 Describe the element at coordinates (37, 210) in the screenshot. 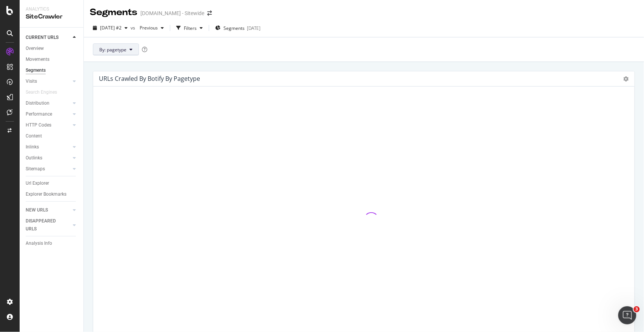

I see `div: NEW URLS` at that location.